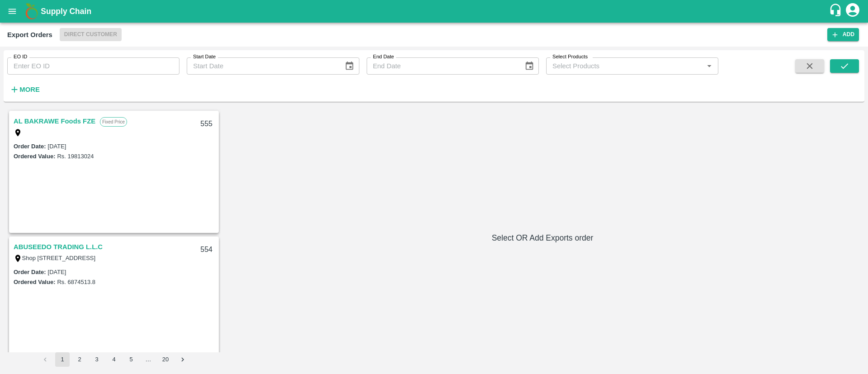 The width and height of the screenshot is (868, 374). I want to click on button: More, so click(24, 89).